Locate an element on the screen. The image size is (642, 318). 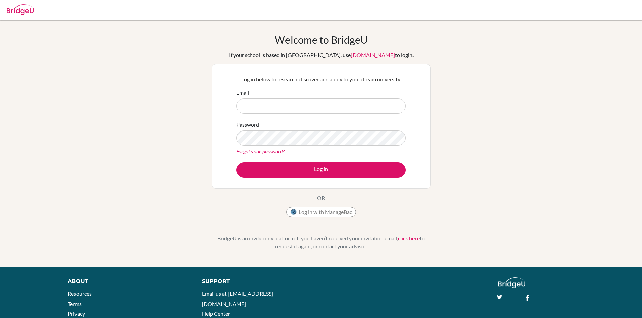
a: Help Center is located at coordinates (216, 314).